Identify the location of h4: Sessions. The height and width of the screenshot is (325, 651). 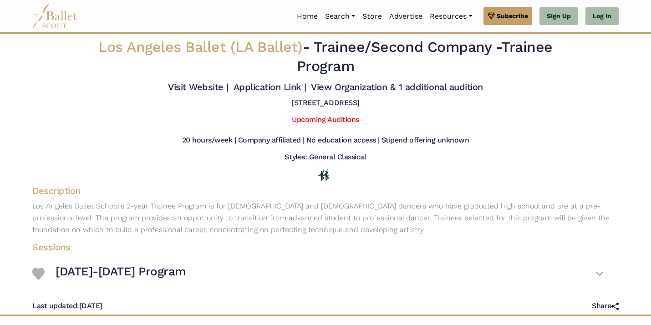
(318, 247).